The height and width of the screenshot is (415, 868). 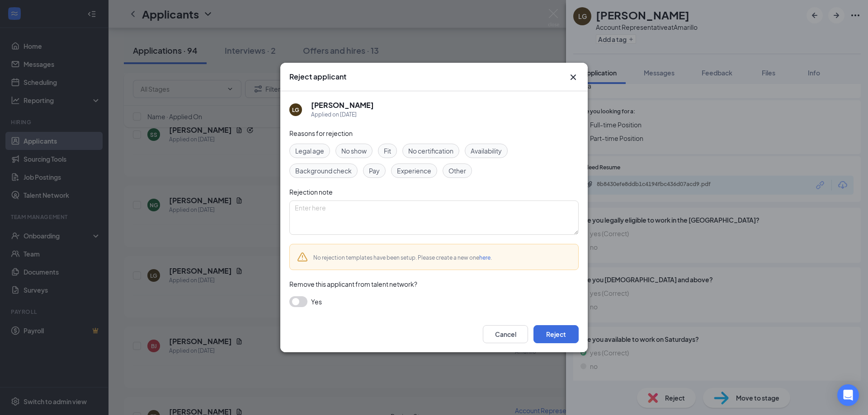 What do you see at coordinates (457, 171) in the screenshot?
I see `span: Other` at bounding box center [457, 171].